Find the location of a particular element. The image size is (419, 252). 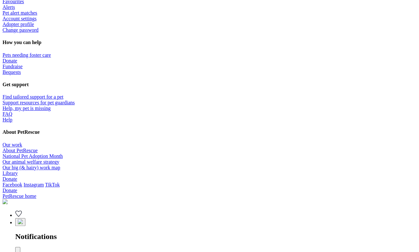

a: Change password is located at coordinates (20, 30).